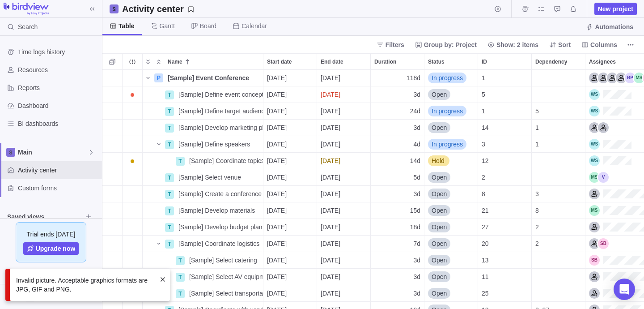  What do you see at coordinates (167, 26) in the screenshot?
I see `span: Gantt` at bounding box center [167, 26].